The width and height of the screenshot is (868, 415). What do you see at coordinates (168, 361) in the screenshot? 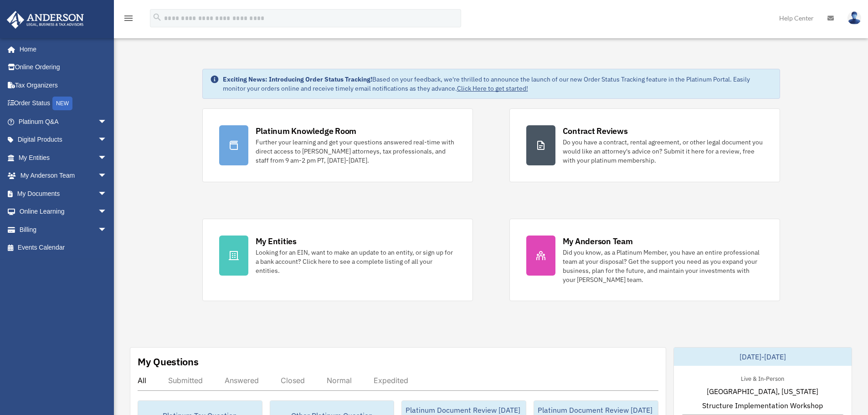
I see `div: My Questions` at bounding box center [168, 361].